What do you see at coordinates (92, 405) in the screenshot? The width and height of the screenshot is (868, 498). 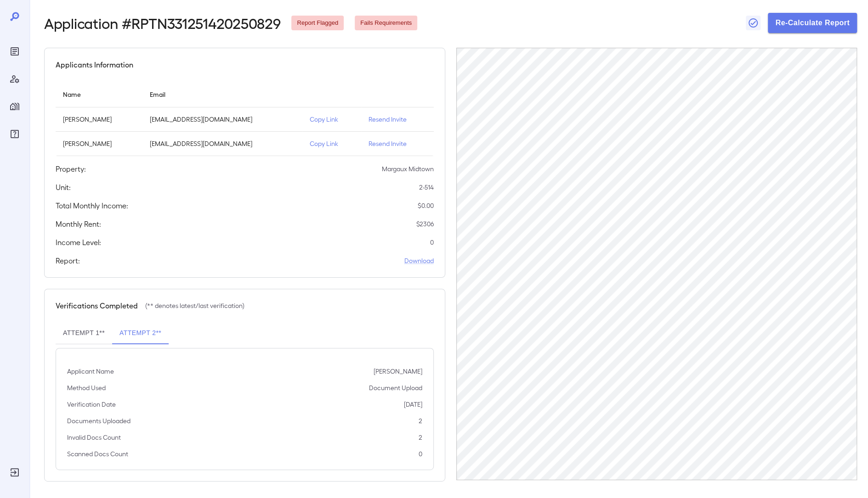 I see `p: Verification Date` at bounding box center [92, 405].